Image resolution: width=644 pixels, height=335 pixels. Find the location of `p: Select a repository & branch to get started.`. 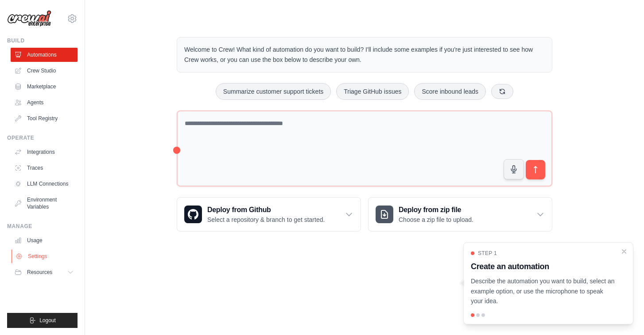

p: Select a repository & branch to get started. is located at coordinates (266, 220).